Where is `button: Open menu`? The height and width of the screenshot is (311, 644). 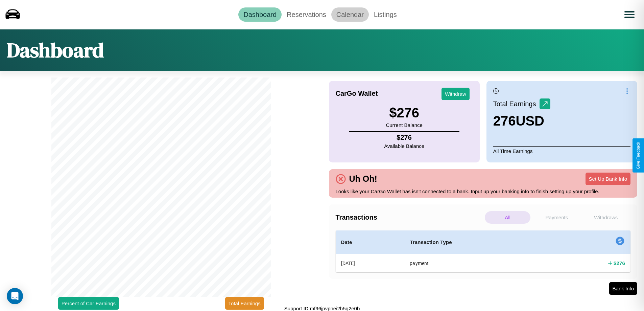
button: Open menu is located at coordinates (629, 15).